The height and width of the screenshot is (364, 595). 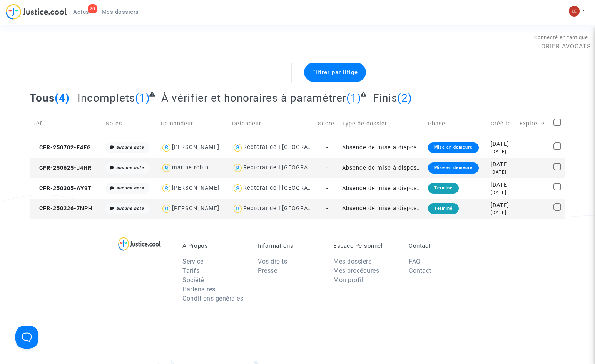 What do you see at coordinates (81, 12) in the screenshot?
I see `a: 20Actus` at bounding box center [81, 12].